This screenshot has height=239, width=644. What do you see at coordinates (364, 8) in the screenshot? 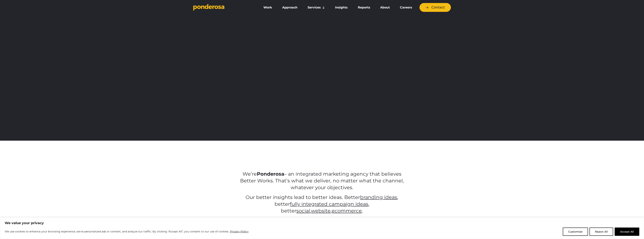
I see `a: Reports` at bounding box center [364, 8].